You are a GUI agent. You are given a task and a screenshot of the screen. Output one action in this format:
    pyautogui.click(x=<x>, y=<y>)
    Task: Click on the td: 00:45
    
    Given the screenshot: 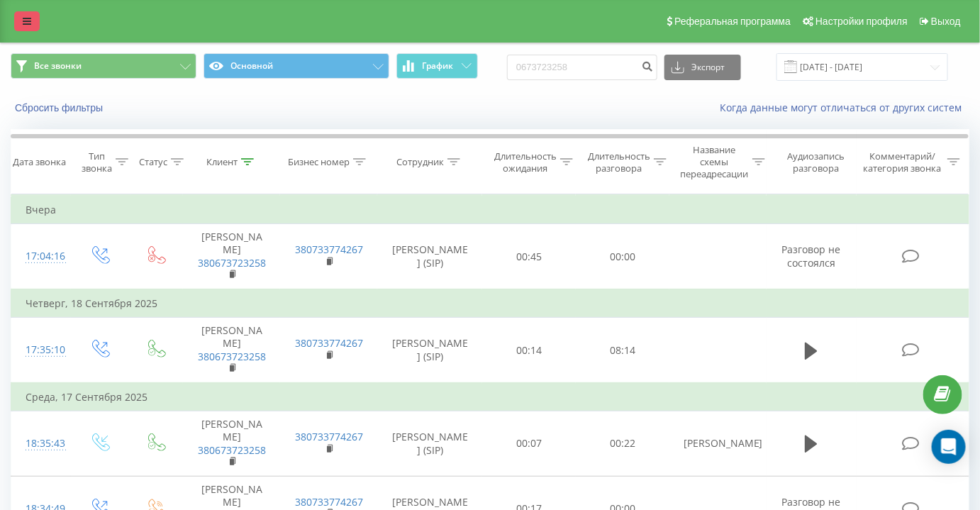 What is the action you would take?
    pyautogui.click(x=529, y=257)
    